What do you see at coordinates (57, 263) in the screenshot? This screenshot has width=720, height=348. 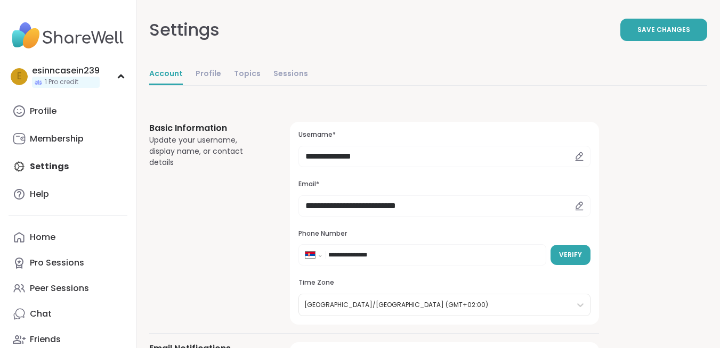 I see `div: Pro Sessions` at bounding box center [57, 263].